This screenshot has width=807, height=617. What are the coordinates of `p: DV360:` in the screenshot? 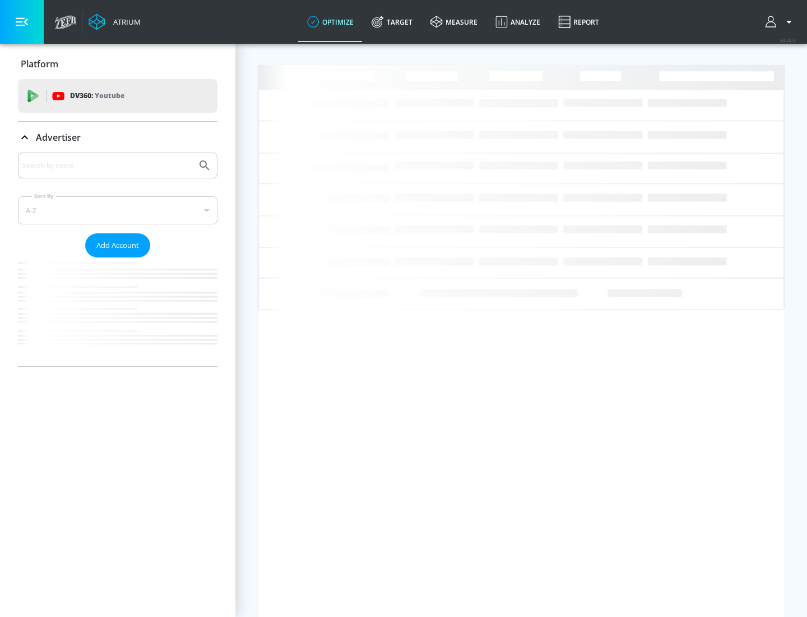 It's located at (97, 96).